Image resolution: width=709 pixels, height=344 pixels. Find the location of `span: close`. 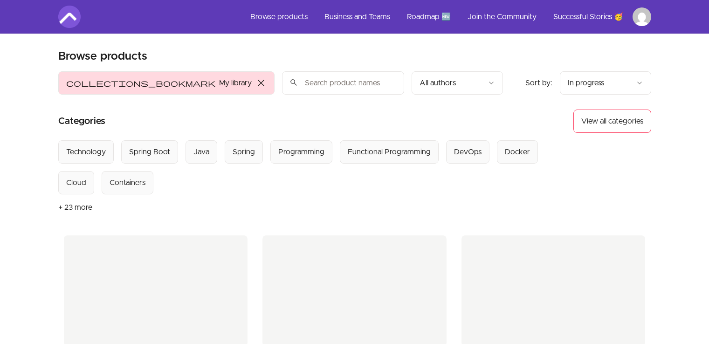

span: close is located at coordinates (261, 83).